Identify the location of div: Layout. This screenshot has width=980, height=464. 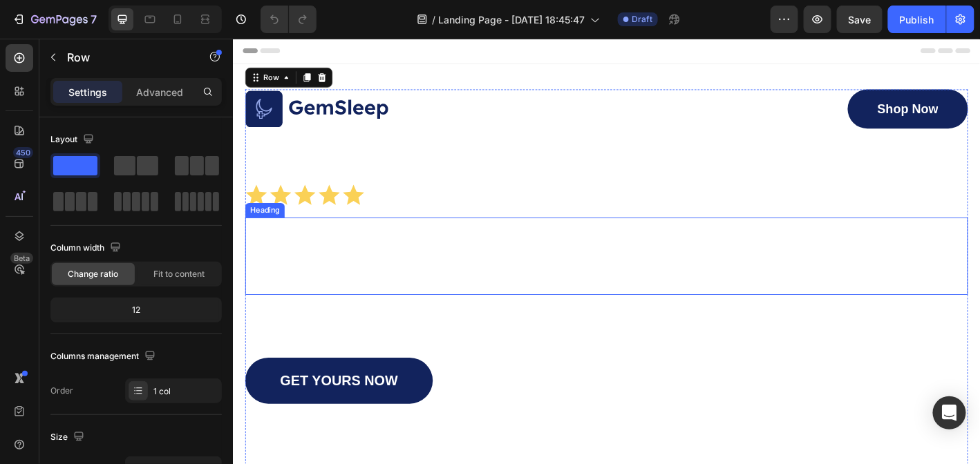
(73, 139).